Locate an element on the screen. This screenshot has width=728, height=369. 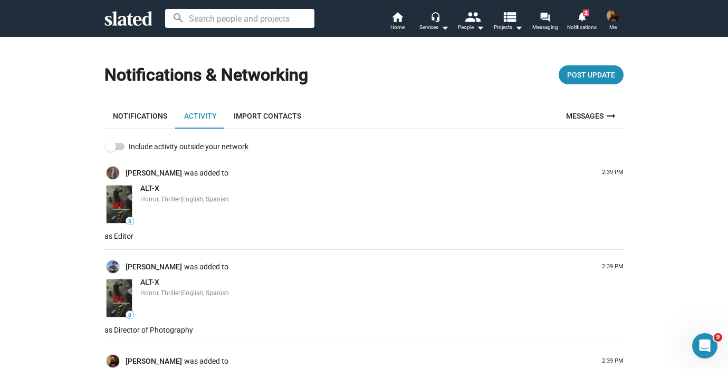
span: Me is located at coordinates (613, 27).